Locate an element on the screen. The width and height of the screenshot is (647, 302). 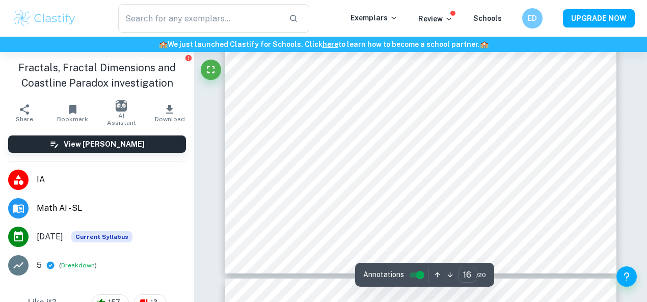
button: Fullscreen is located at coordinates (211, 70).